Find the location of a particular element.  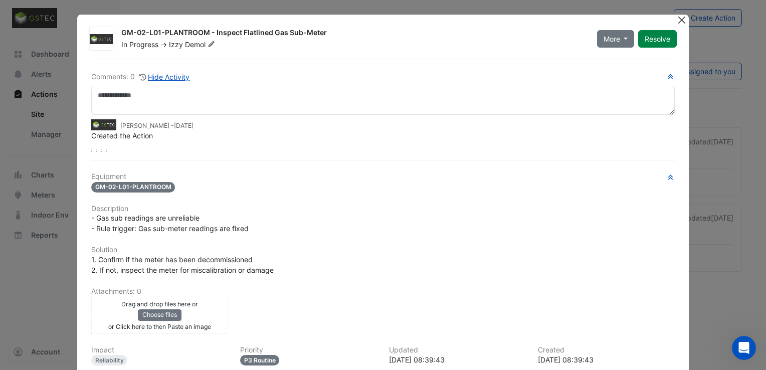

span: 1. Confirm if the meter has been decommissioned 2. If not, inspect the meter for miscalibration o... is located at coordinates (182, 265).